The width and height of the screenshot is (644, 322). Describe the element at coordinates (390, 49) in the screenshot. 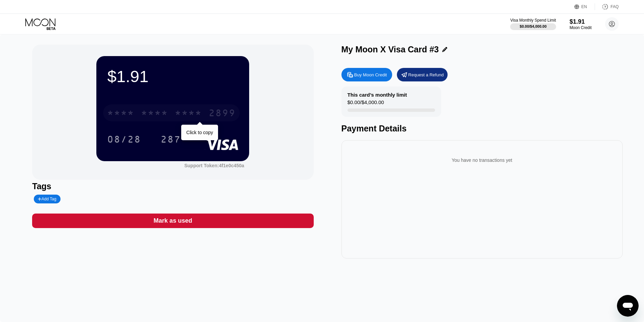

I see `div: My Moon X Visa Card #3` at that location.